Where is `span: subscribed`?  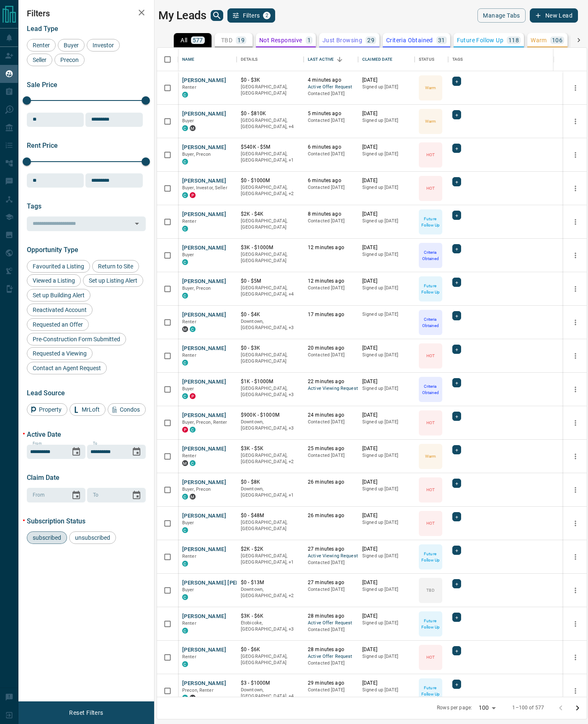 span: subscribed is located at coordinates (47, 537).